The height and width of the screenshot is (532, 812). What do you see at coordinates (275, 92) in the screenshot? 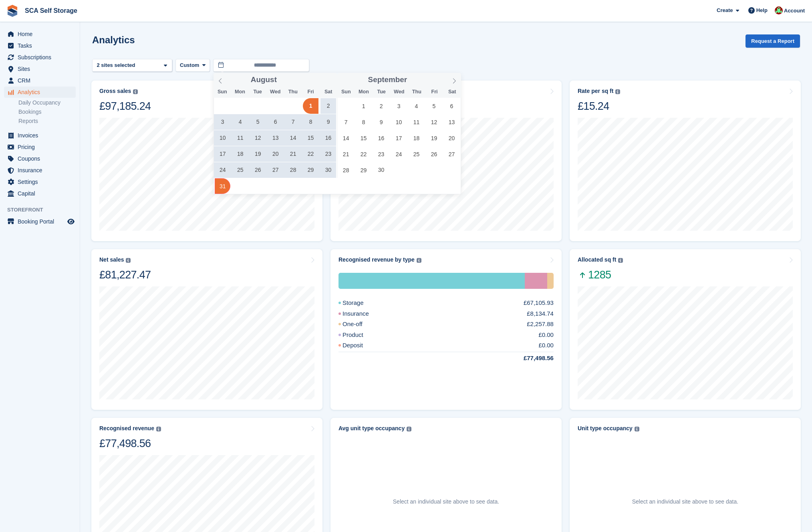
I see `span: Wed` at bounding box center [275, 92].